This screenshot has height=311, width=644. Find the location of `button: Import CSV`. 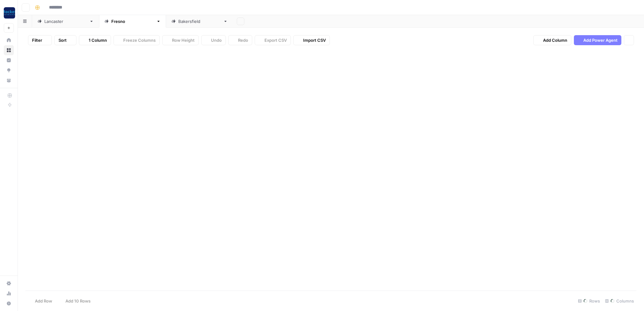

button: Import CSV is located at coordinates (311, 40).